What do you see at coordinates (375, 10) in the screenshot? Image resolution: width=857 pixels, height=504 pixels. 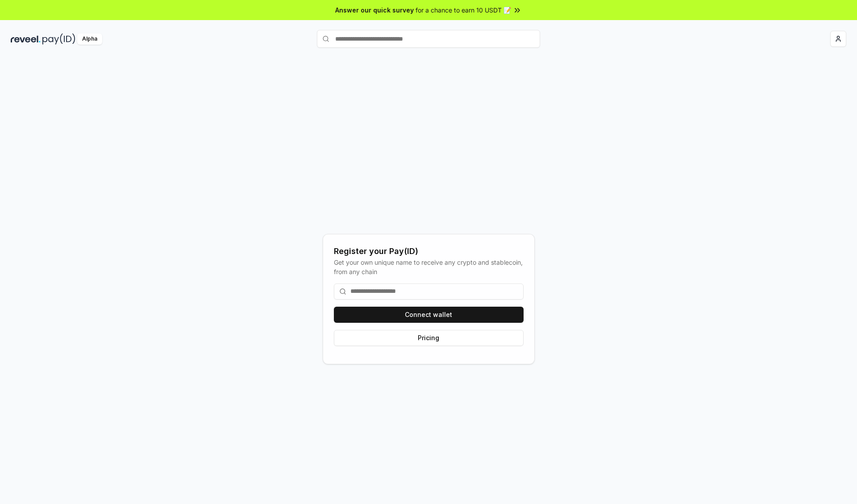 I see `span: Answer our quick survey` at bounding box center [375, 10].